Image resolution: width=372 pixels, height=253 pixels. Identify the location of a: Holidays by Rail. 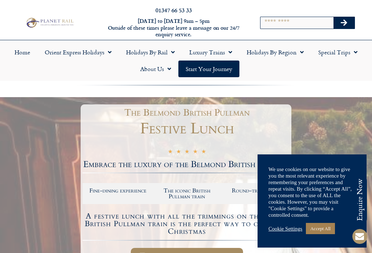
(150, 52).